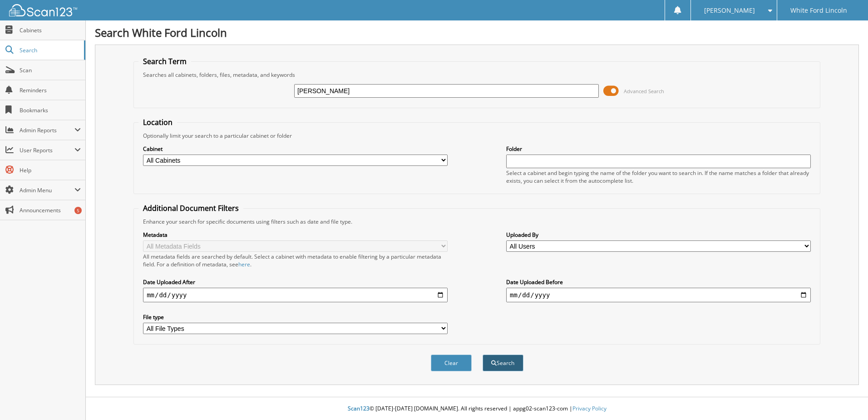  Describe the element at coordinates (477, 32) in the screenshot. I see `h1: Search White Ford Lincoln` at that location.